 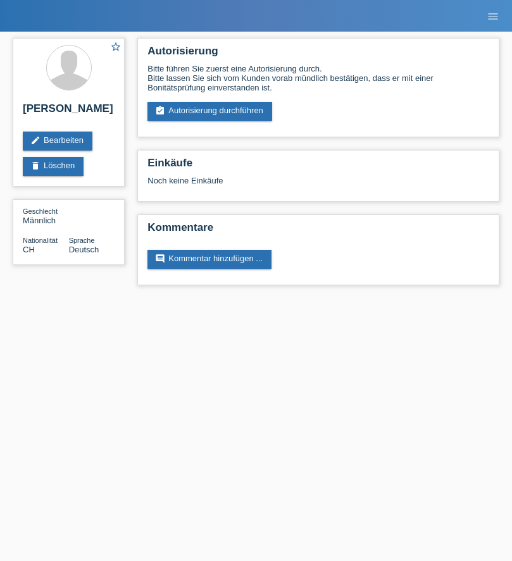 I want to click on span: Sprache, so click(x=82, y=240).